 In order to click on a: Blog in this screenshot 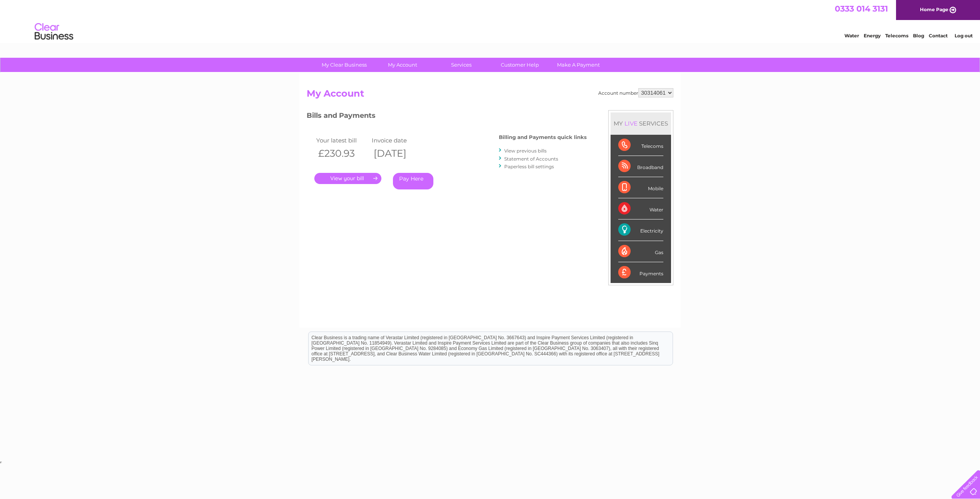, I will do `click(918, 35)`.